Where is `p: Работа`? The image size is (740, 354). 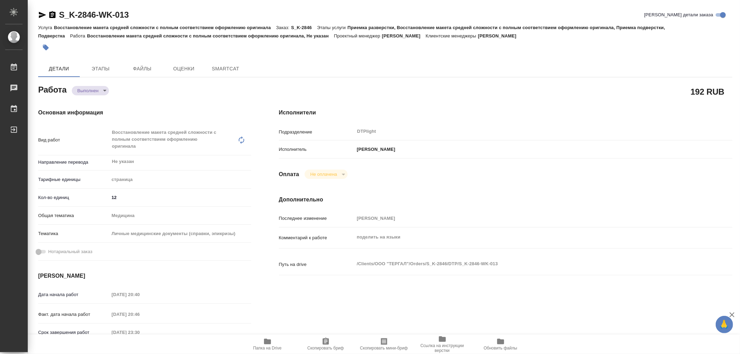 p: Работа is located at coordinates (78, 36).